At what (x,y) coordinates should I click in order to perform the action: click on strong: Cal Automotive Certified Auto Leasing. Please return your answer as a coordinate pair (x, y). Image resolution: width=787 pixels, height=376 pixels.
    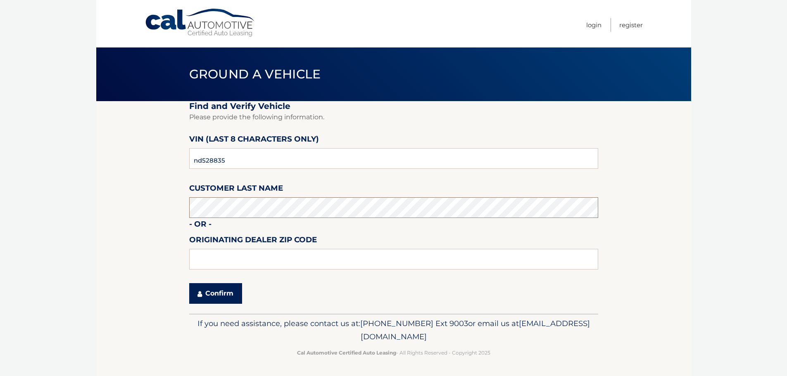
    Looking at the image, I should click on (347, 353).